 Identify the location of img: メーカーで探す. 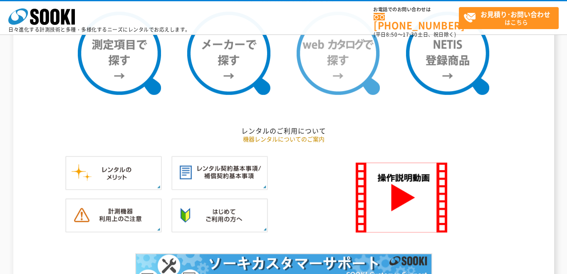
(229, 53).